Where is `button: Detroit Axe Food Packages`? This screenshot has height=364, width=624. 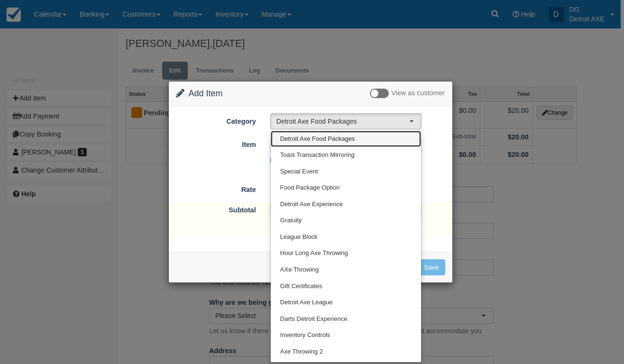
button: Detroit Axe Food Packages is located at coordinates (346, 121).